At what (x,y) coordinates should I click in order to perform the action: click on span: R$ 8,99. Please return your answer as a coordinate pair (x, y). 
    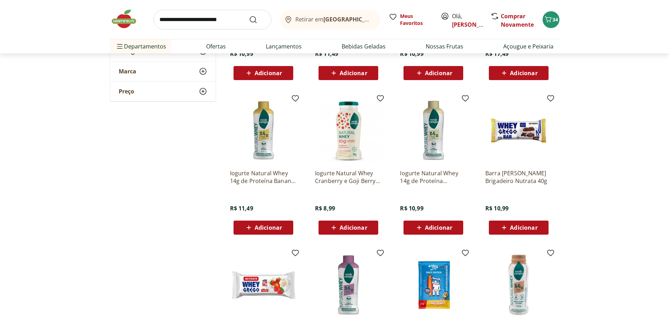
    Looking at the image, I should click on (325, 208).